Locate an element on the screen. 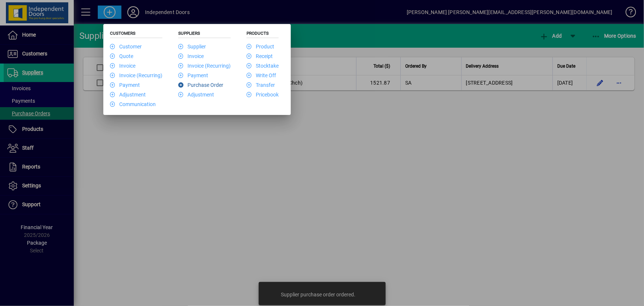  a: Communication is located at coordinates (133, 104).